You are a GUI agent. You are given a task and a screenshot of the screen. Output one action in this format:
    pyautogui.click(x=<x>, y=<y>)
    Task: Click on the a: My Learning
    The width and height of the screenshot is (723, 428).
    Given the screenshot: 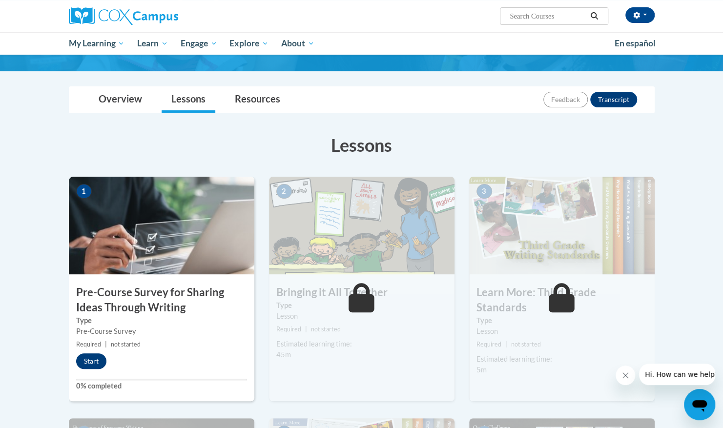 What is the action you would take?
    pyautogui.click(x=97, y=43)
    